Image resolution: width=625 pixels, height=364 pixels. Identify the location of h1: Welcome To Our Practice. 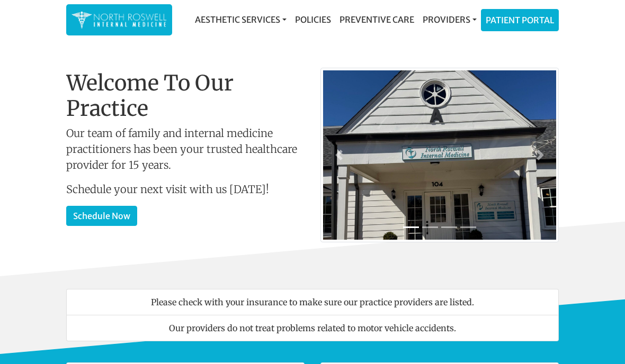
(185, 96).